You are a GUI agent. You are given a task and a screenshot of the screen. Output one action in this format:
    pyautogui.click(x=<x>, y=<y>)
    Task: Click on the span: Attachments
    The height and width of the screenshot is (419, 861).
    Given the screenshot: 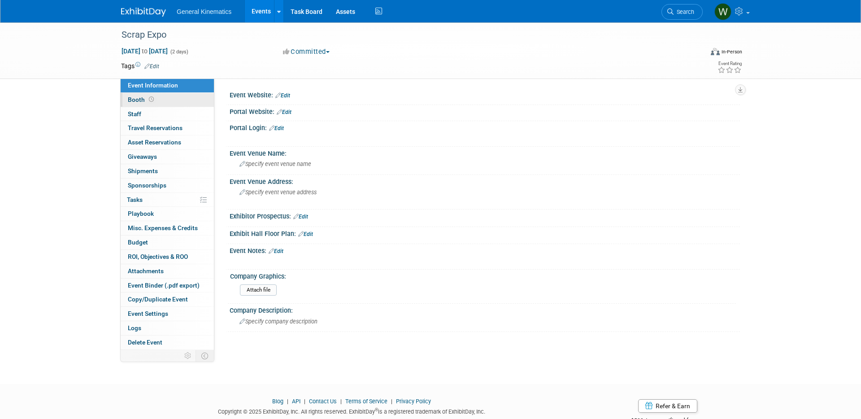 What is the action you would take?
    pyautogui.click(x=146, y=271)
    